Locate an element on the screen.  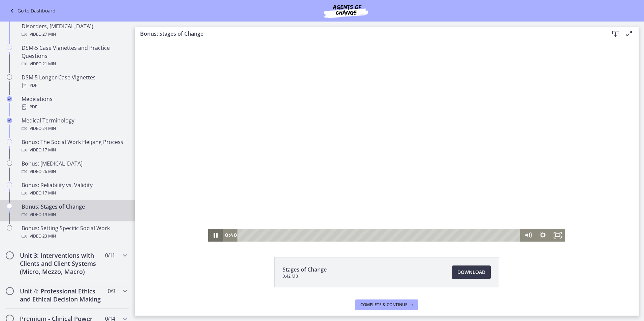
span: · 19 min is located at coordinates (48, 215).